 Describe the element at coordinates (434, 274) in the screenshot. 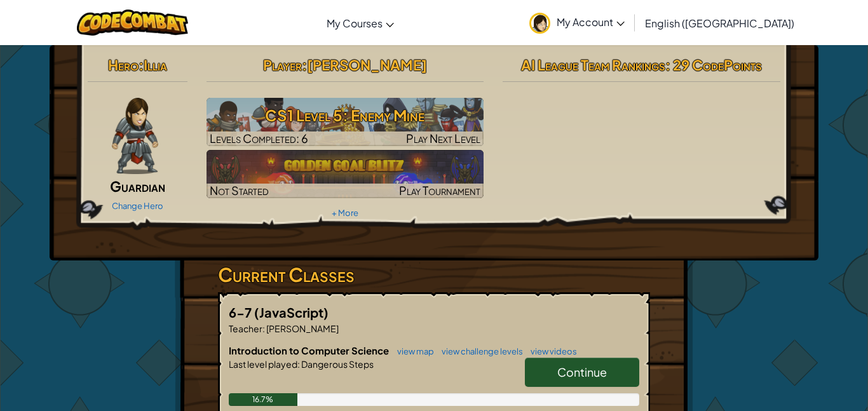

I see `h3: Current Classes` at that location.